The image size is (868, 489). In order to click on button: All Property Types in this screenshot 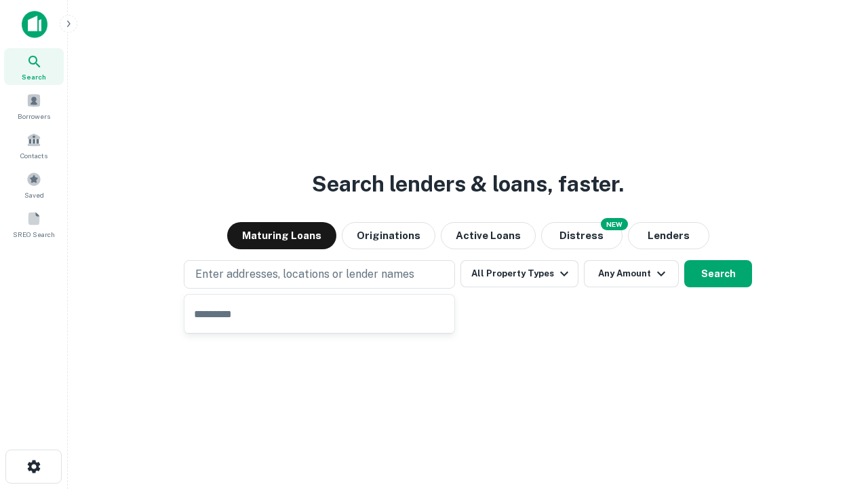, I will do `click(520, 274)`.